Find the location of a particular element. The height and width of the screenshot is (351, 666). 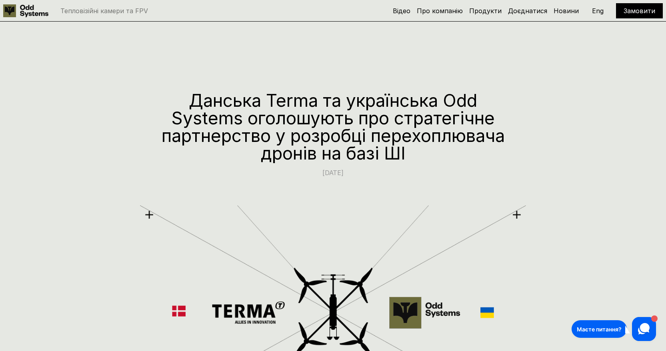

p: Eng is located at coordinates (598, 11).